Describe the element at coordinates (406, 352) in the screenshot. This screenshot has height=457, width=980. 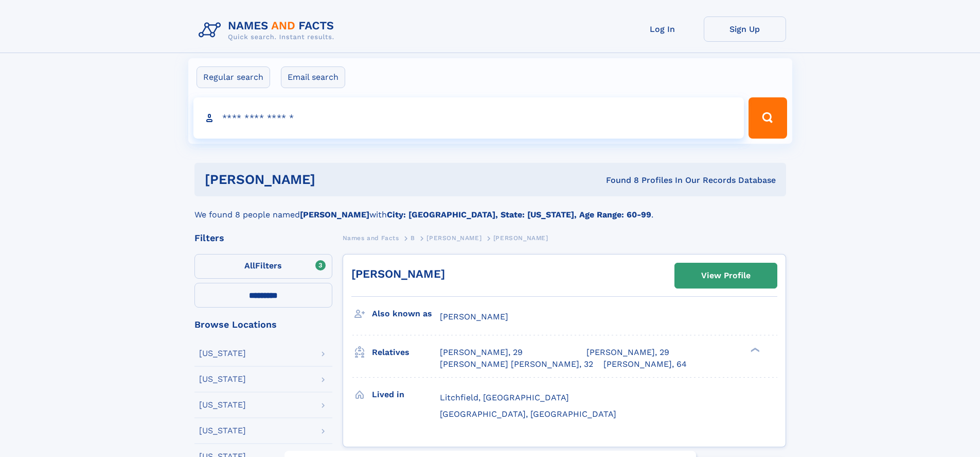
I see `h3: Relatives` at that location.